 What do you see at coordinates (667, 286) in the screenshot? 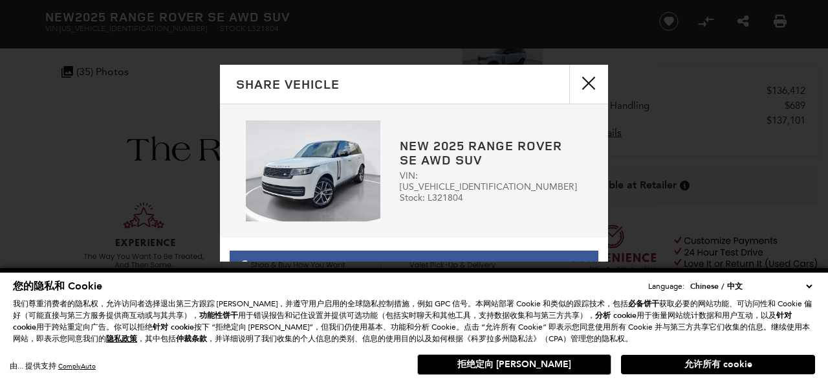
I see `div: Language:` at bounding box center [667, 286].